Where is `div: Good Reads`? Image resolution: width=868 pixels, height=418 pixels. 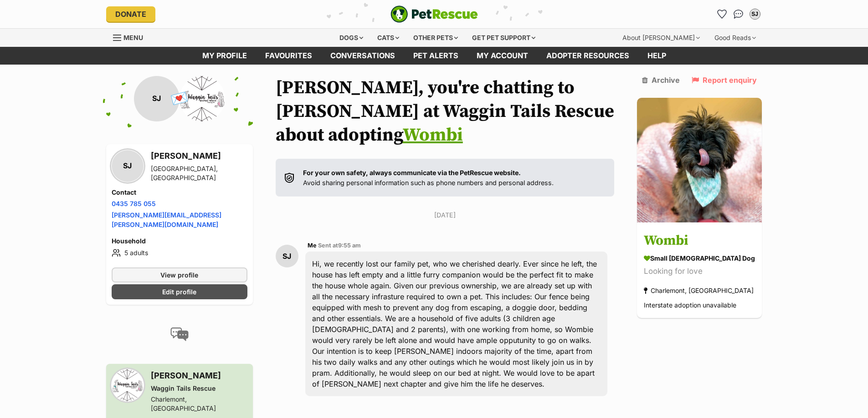
div: Good Reads is located at coordinates (735, 38).